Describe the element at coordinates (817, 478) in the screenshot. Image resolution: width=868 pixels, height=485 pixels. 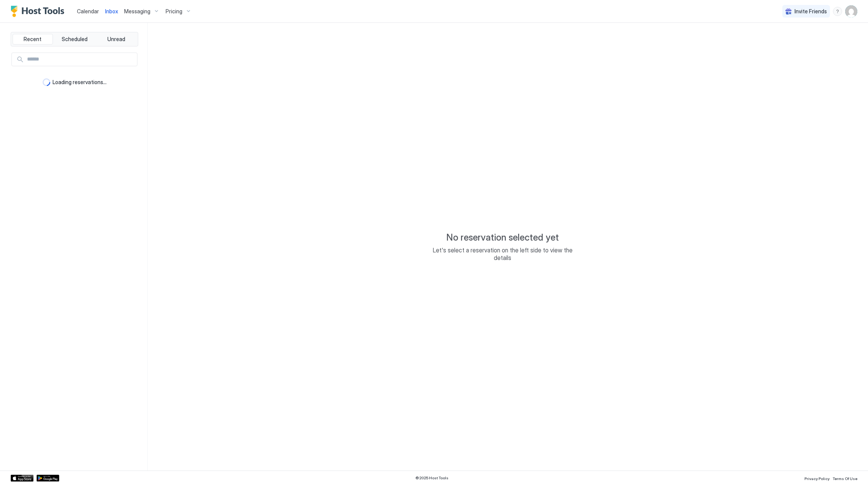
I see `span: Privacy Policy` at that location.